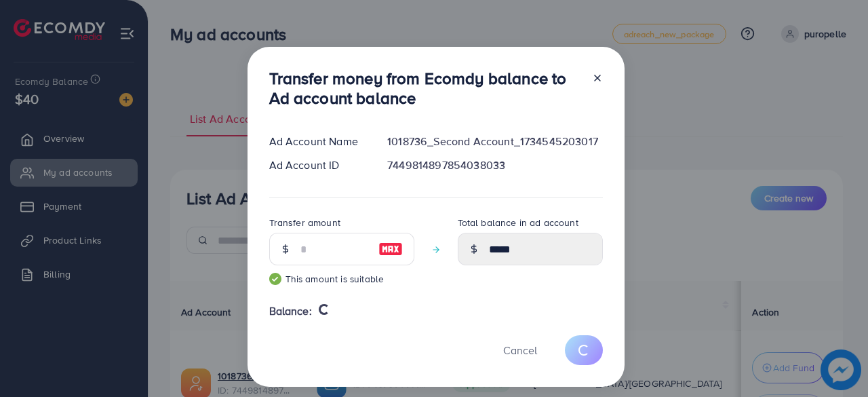 The height and width of the screenshot is (397, 868). Describe the element at coordinates (317, 141) in the screenshot. I see `div: Ad Account Name` at that location.